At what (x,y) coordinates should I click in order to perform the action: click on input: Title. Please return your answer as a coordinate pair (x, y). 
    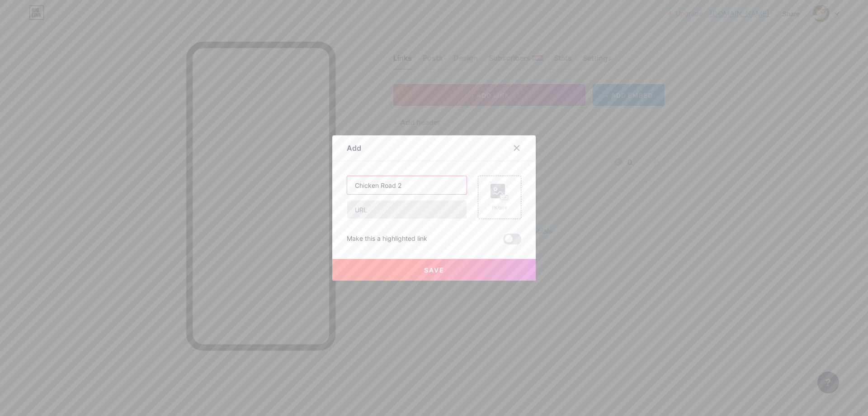
    Looking at the image, I should click on (407, 185).